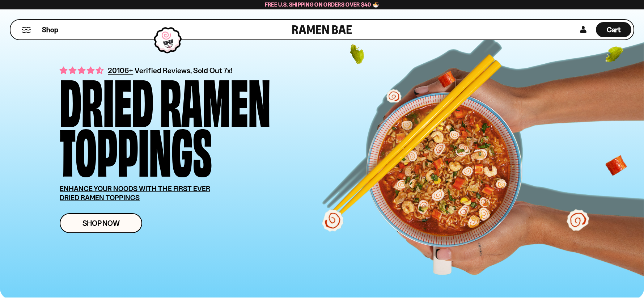 This screenshot has width=644, height=308. Describe the element at coordinates (215, 99) in the screenshot. I see `div: Ramen` at that location.